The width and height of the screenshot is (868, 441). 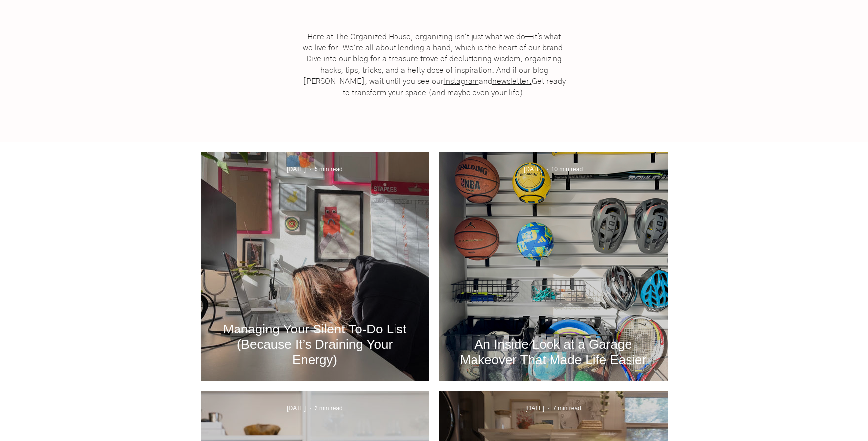 I want to click on span: Feb 5, so click(x=296, y=408).